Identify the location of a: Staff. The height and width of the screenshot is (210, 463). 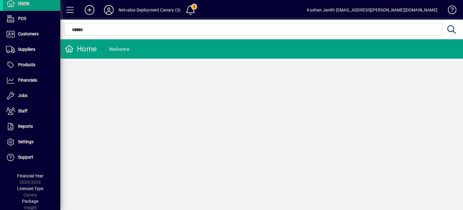
(32, 111).